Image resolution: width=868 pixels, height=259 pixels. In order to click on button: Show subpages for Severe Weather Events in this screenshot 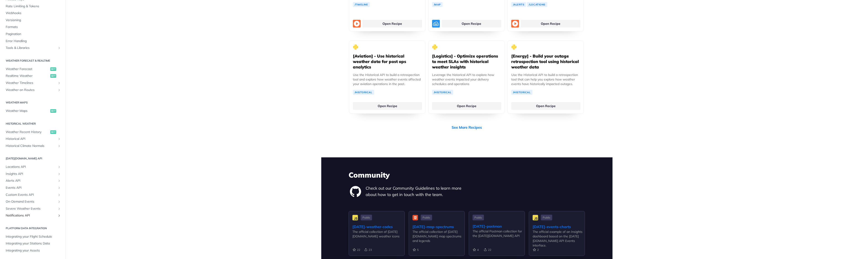, I will do `click(59, 209)`.